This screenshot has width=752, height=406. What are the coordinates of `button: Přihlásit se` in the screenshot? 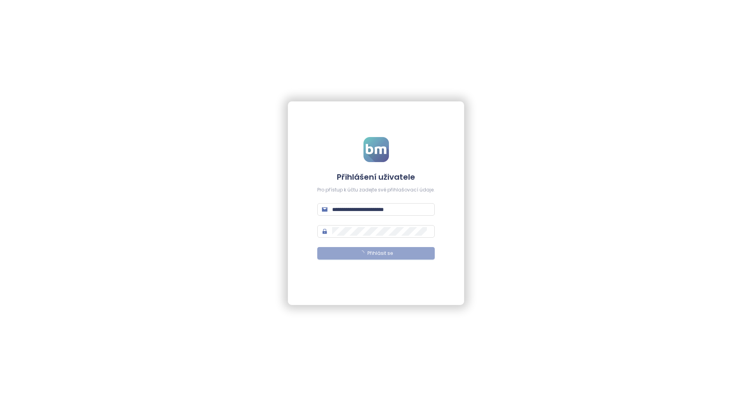 It's located at (376, 254).